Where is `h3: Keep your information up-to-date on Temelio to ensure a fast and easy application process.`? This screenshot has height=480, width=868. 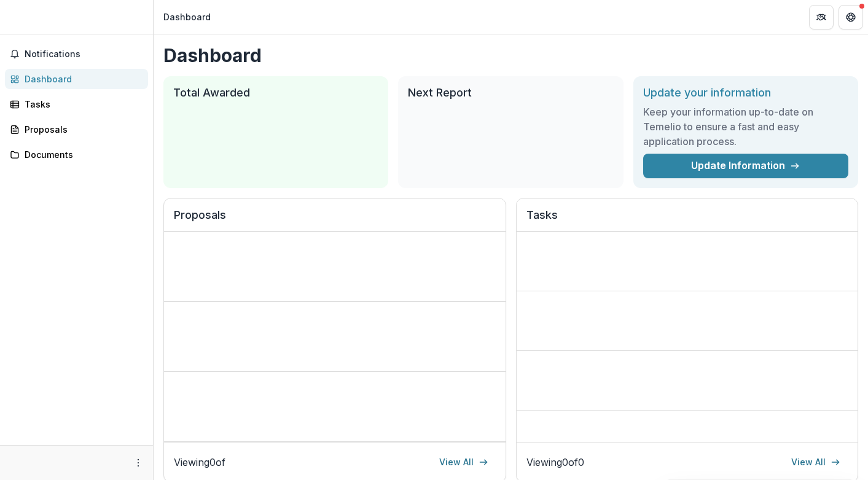 h3: Keep your information up-to-date on Temelio to ensure a fast and easy application process. is located at coordinates (746, 126).